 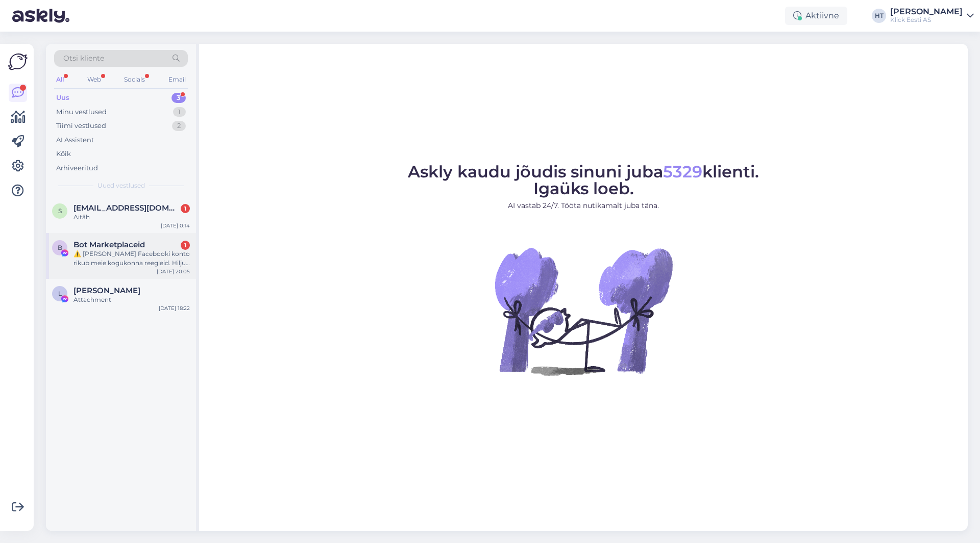 I want to click on span: Uued vestlused, so click(x=121, y=185).